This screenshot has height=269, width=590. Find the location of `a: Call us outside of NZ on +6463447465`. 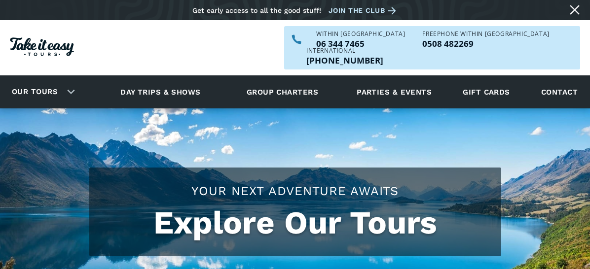

a: Call us outside of NZ on +6463447465 is located at coordinates (345, 60).